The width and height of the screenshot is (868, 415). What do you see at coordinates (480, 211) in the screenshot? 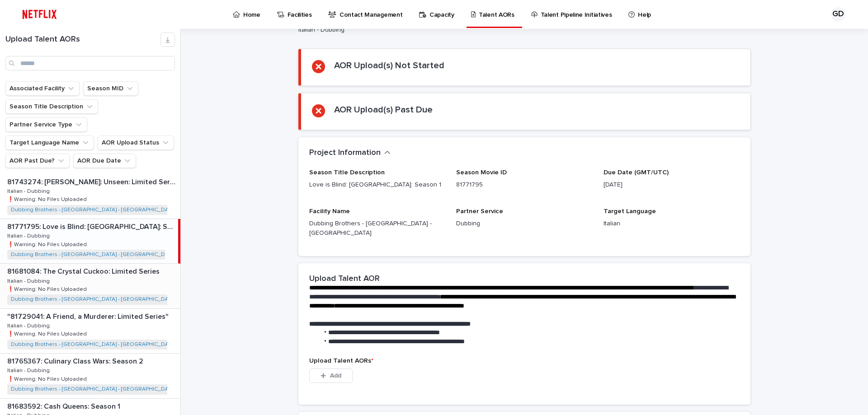
I see `span: Partner Service` at bounding box center [480, 211].